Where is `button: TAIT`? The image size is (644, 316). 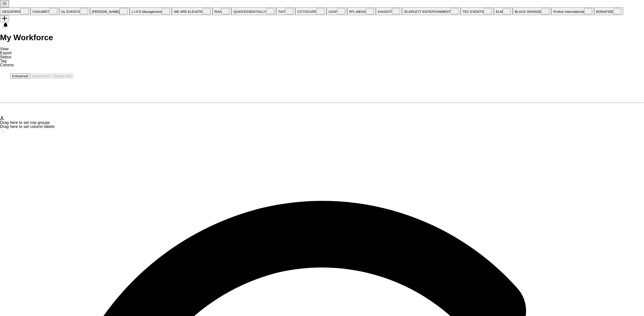
button: TAIT is located at coordinates (286, 11).